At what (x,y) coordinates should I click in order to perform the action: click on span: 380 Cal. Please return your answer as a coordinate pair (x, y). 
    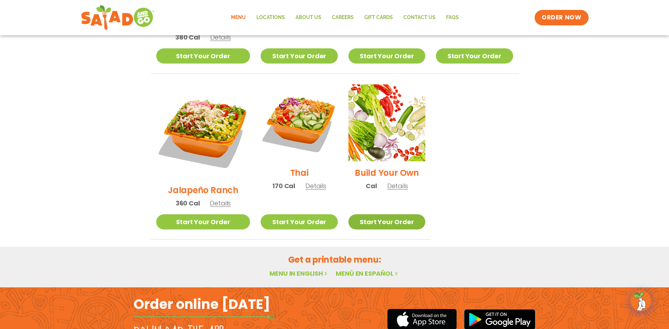
    Looking at the image, I should click on (188, 37).